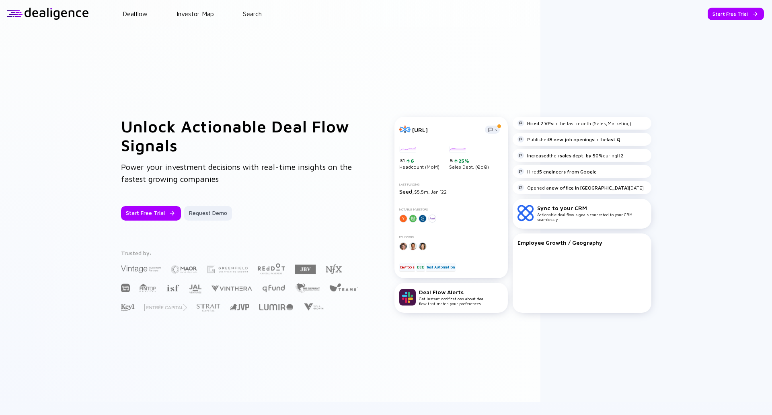  What do you see at coordinates (452, 292) in the screenshot?
I see `div: Deal Flow Alerts` at bounding box center [452, 292].